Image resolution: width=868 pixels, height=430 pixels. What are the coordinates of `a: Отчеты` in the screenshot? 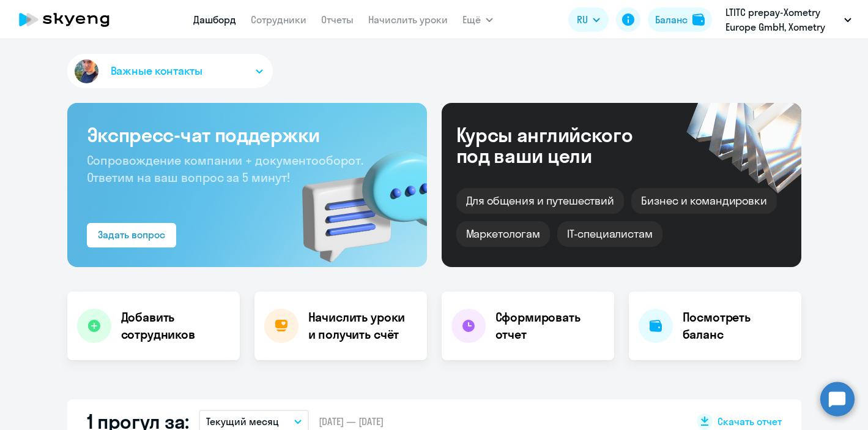 It's located at (337, 20).